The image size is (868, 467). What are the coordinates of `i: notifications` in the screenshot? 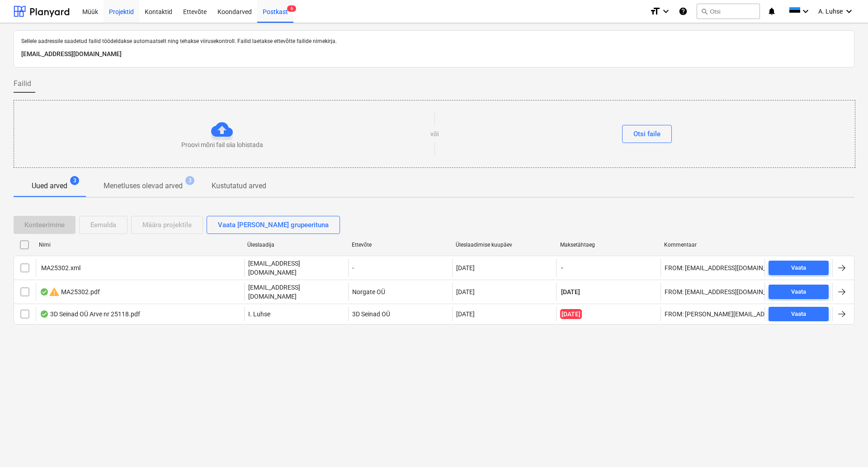 It's located at (772, 11).